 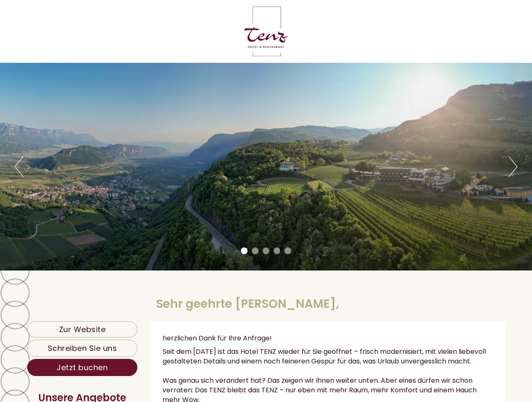 What do you see at coordinates (19, 166) in the screenshot?
I see `button: Previous` at bounding box center [19, 166].